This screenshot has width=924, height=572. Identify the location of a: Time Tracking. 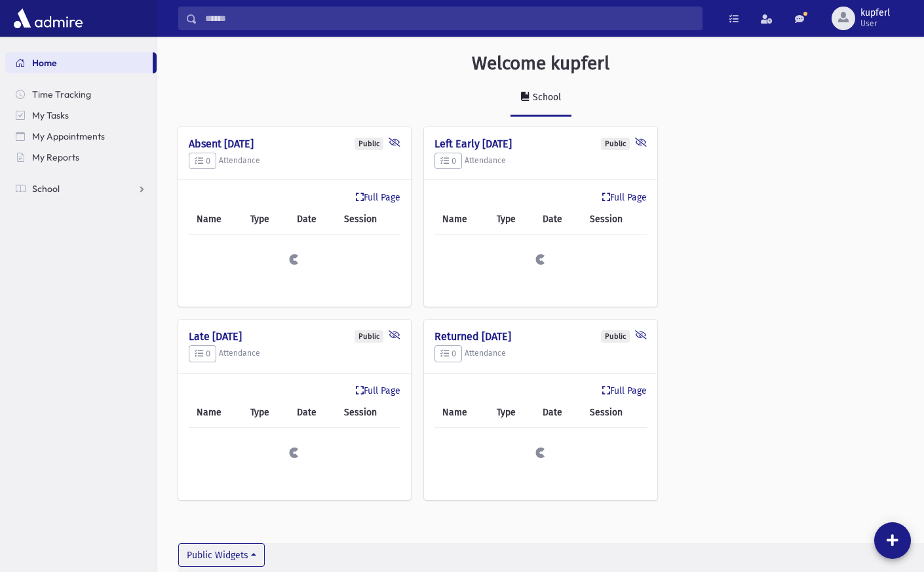
(80, 94).